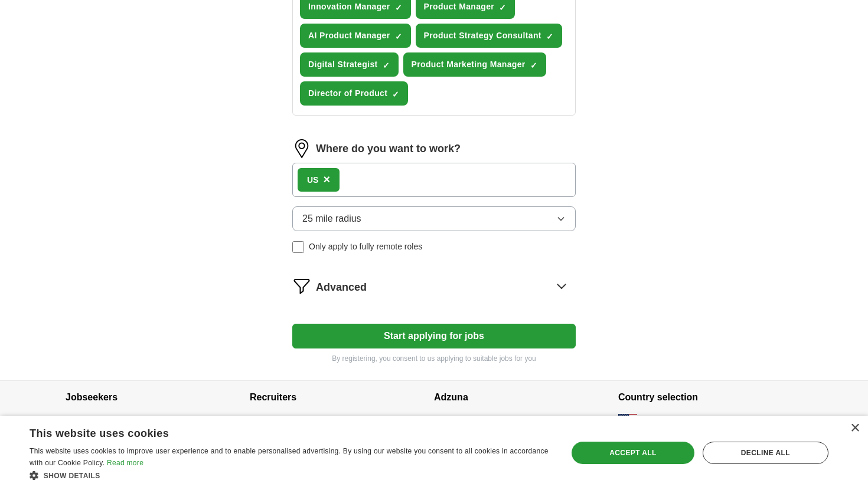  Describe the element at coordinates (482, 35) in the screenshot. I see `span: Product Strategy Consultant` at that location.